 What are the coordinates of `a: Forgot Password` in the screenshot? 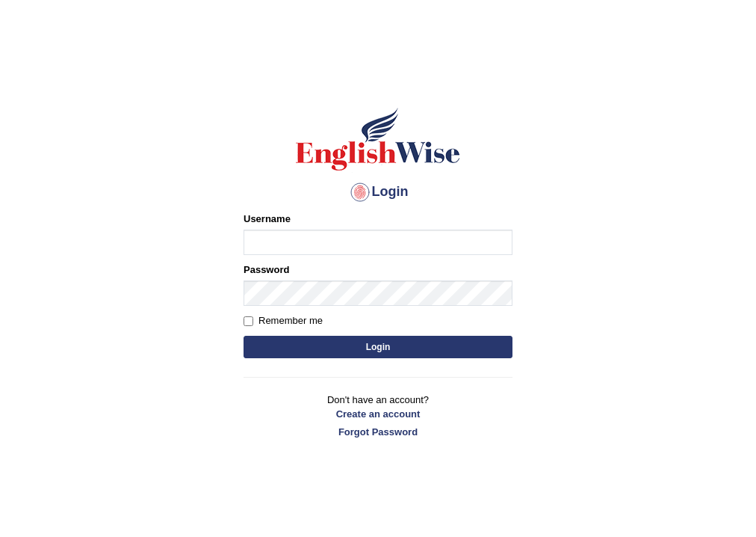 It's located at (378, 431).